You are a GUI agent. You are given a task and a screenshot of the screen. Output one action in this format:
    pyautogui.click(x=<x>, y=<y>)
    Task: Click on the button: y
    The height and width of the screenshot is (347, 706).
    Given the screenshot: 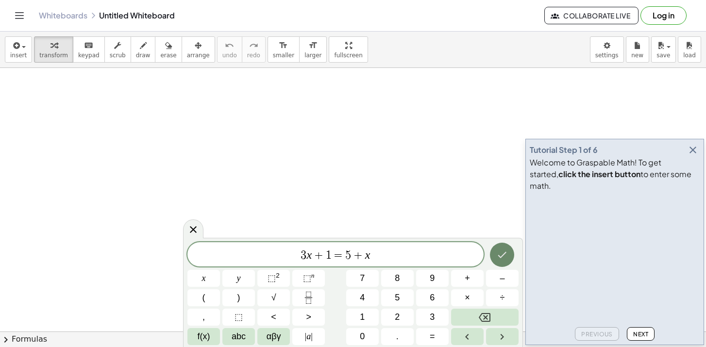 What is the action you would take?
    pyautogui.click(x=238, y=278)
    